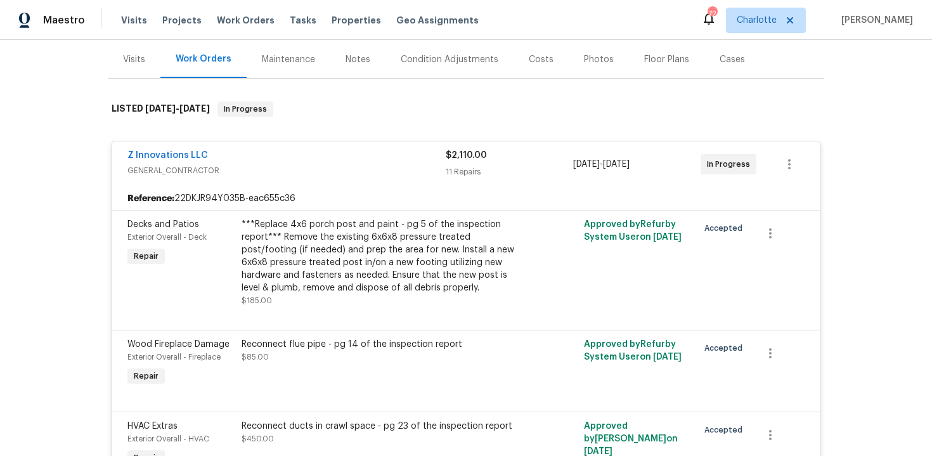 The image size is (932, 456). What do you see at coordinates (599, 60) in the screenshot?
I see `div: Photos` at bounding box center [599, 60].